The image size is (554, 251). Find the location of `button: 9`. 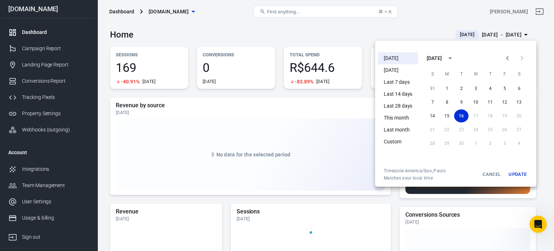

button: 9 is located at coordinates (461, 102).